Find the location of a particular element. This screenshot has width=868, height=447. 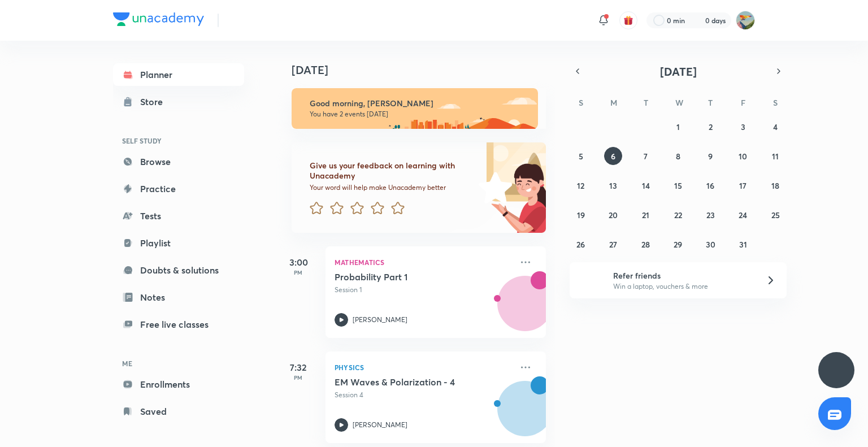

button: avatar is located at coordinates (629, 21).